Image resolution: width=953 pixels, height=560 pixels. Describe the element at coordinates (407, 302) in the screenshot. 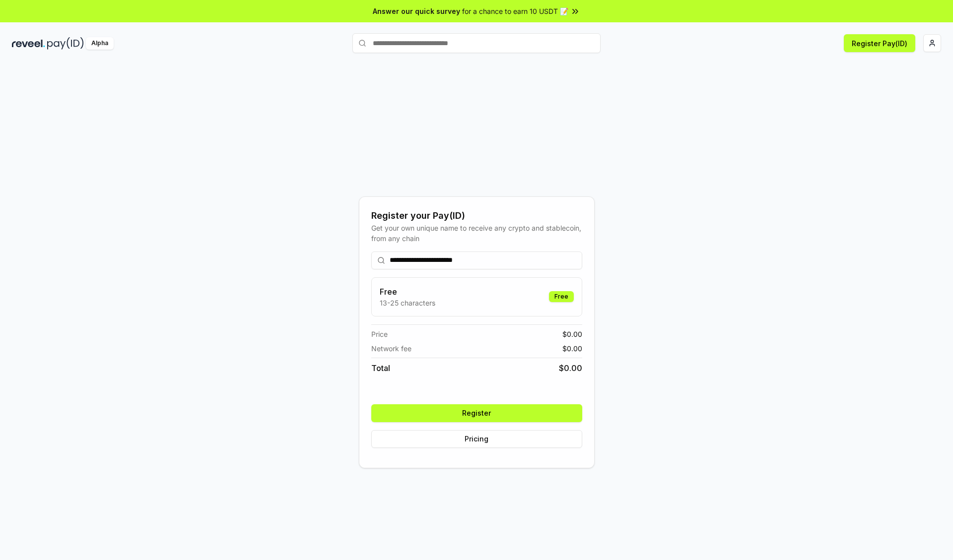

I see `p: 13-25 characters` at that location.